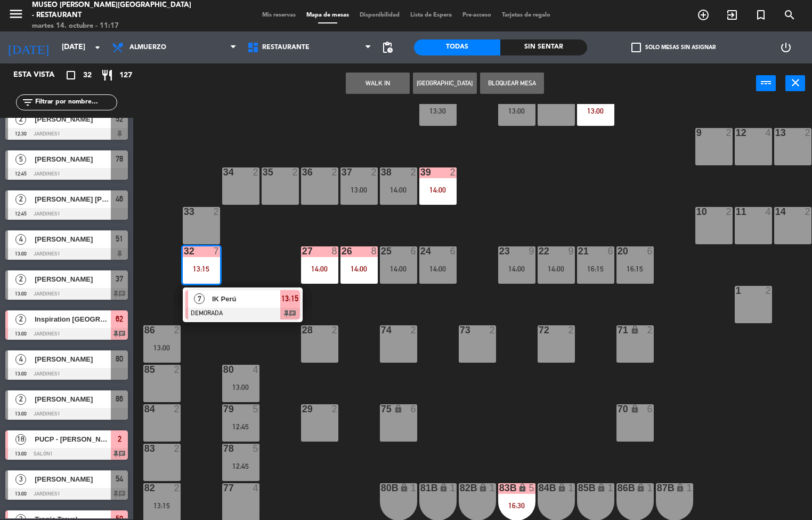 This screenshot has height=520, width=812. Describe the element at coordinates (20, 159) in the screenshot. I see `span: 5` at that location.